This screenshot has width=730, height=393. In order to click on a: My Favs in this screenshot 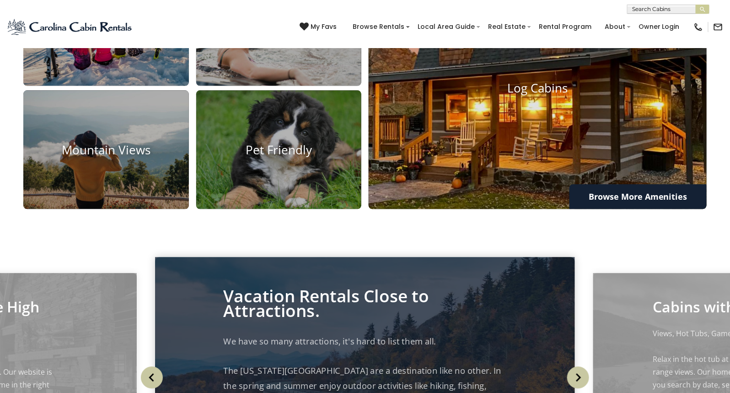, I will do `click(319, 27)`.